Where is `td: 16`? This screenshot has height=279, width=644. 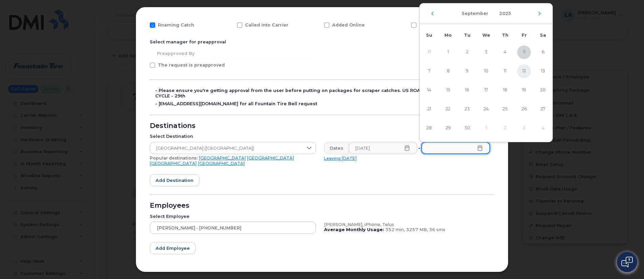 td: 16 is located at coordinates (467, 90).